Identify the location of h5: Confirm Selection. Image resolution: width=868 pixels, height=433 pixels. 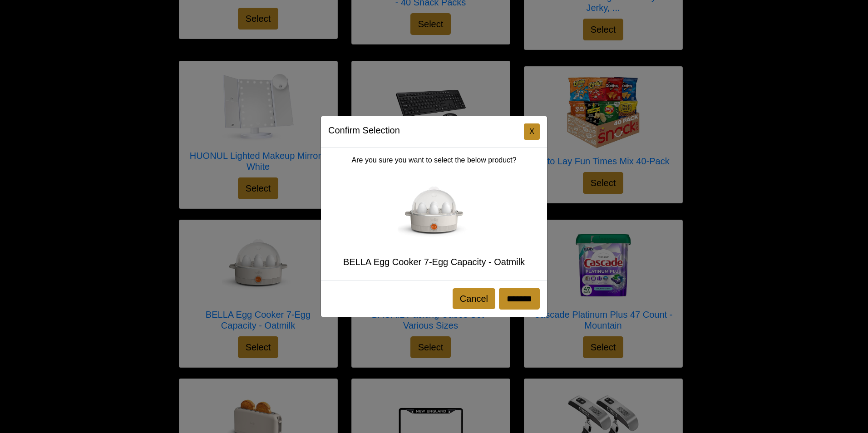
(364, 131).